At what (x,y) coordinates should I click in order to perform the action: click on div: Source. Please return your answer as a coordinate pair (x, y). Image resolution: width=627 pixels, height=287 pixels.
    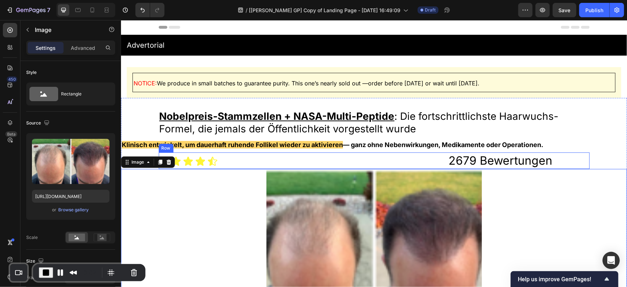
    Looking at the image, I should click on (38, 123).